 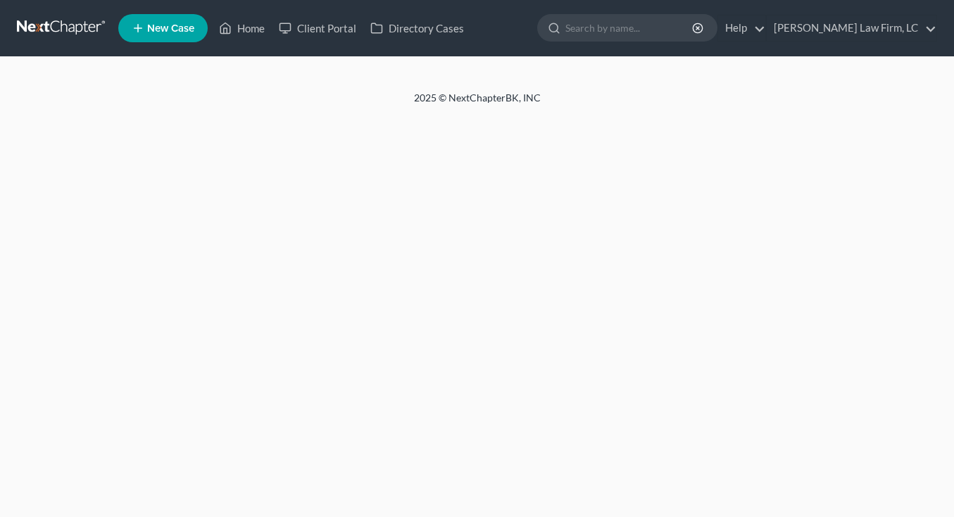 What do you see at coordinates (170, 28) in the screenshot?
I see `span: New Case` at bounding box center [170, 28].